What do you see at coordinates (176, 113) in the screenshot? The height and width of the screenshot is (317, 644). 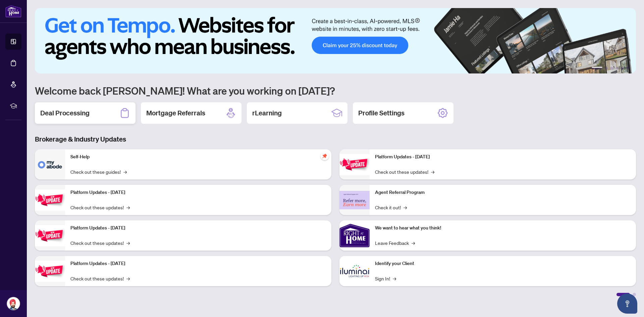 I see `h2: Mortgage Referrals` at bounding box center [176, 113].